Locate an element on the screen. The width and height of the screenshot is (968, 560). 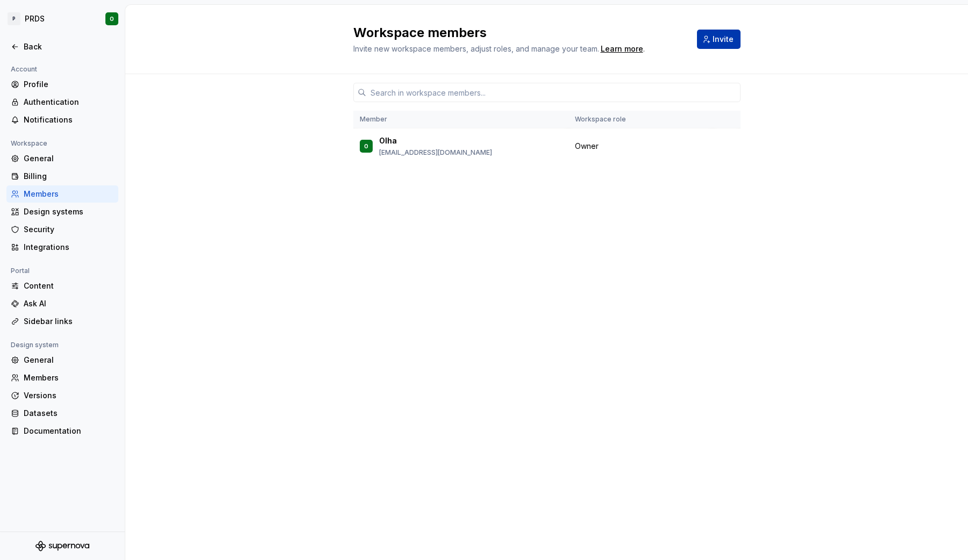
div: Profile is located at coordinates (69, 85).